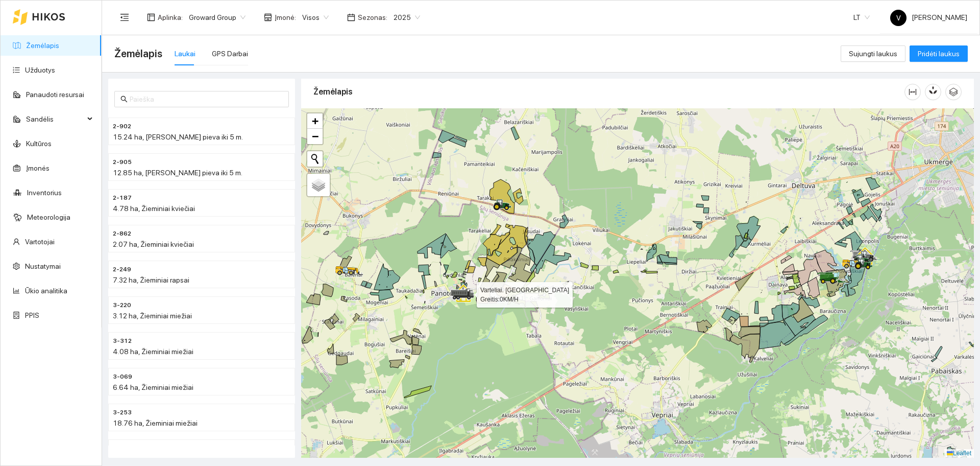 This screenshot has height=466, width=980. I want to click on a: Panaudoti resursai, so click(55, 95).